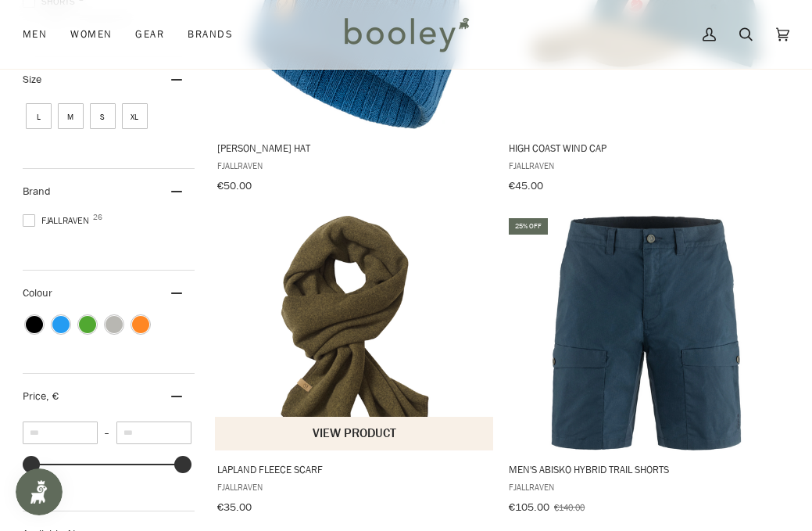  Describe the element at coordinates (569, 507) in the screenshot. I see `span: €140.00` at that location.